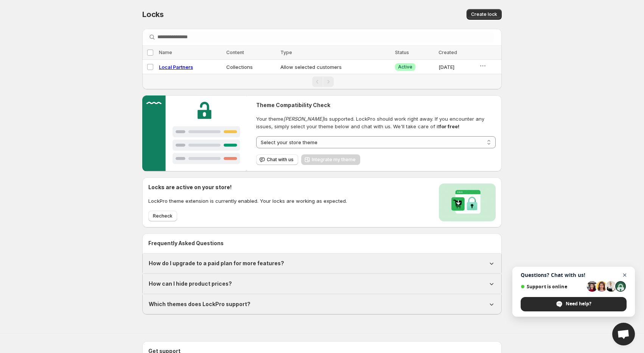 Image resolution: width=644 pixels, height=353 pixels. I want to click on span: Need help?, so click(579, 304).